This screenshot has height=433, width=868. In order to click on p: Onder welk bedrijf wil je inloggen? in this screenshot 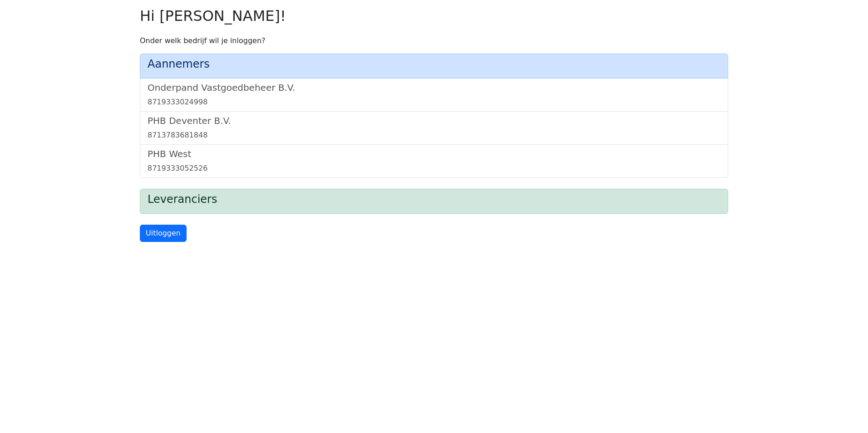, I will do `click(434, 41)`.